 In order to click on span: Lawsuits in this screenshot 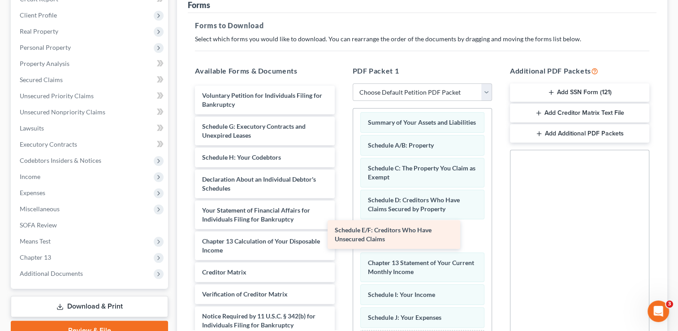, I will do `click(32, 128)`.